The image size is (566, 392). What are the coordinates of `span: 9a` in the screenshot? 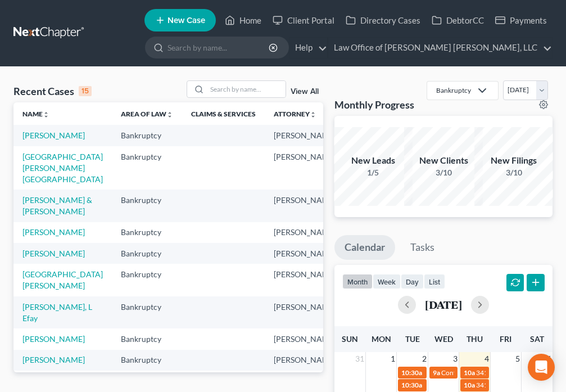 It's located at (436, 372).